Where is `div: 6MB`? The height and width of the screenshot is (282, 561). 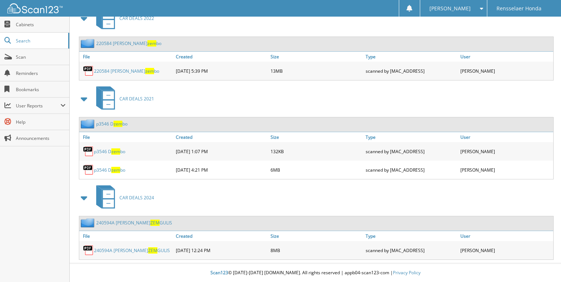
div: 6MB is located at coordinates (316, 170).